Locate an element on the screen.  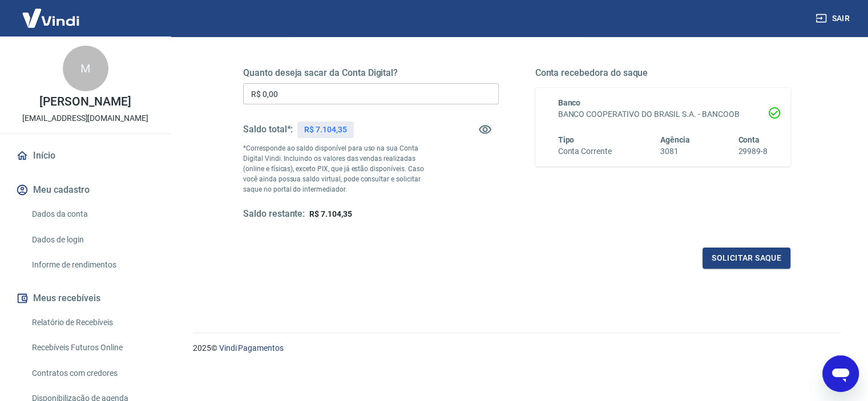
span: Tipo is located at coordinates (566, 140).